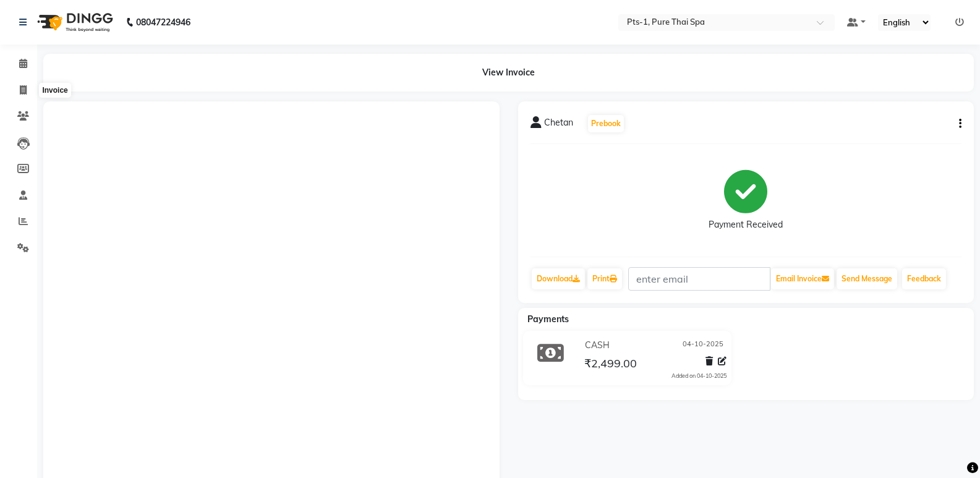 The height and width of the screenshot is (478, 980). I want to click on div: Payment Received, so click(745, 224).